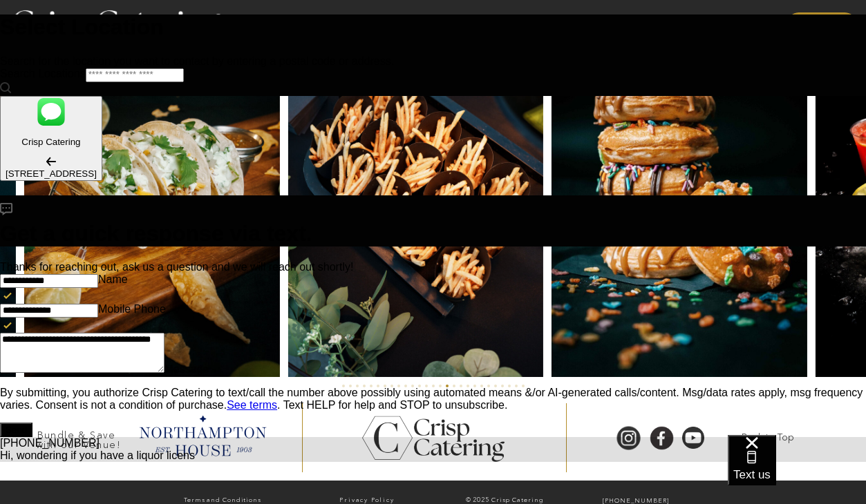 The width and height of the screenshot is (866, 504). I want to click on span: Text us, so click(24, 39).